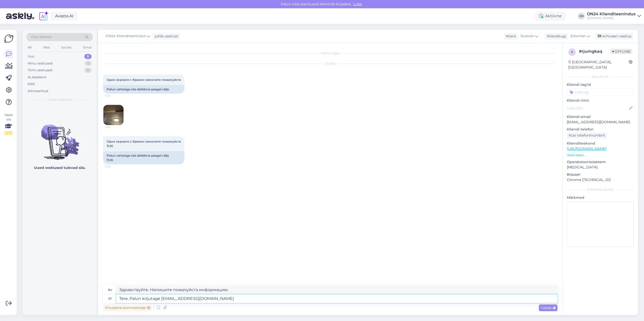 Image resolution: width=644 pixels, height=321 pixels. Describe the element at coordinates (548, 308) in the screenshot. I see `span: Saada` at that location.